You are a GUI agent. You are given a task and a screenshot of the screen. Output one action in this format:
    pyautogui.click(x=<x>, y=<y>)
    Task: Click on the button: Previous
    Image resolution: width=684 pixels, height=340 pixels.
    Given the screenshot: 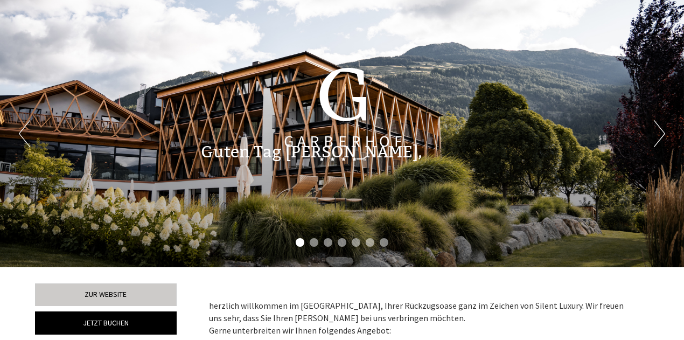 What is the action you would take?
    pyautogui.click(x=24, y=134)
    